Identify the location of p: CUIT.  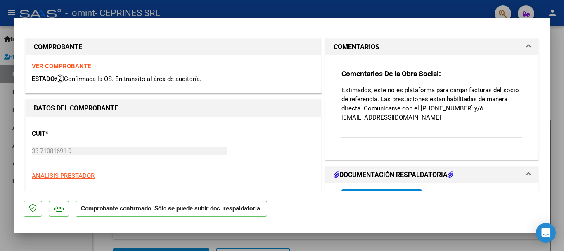
(74, 133).